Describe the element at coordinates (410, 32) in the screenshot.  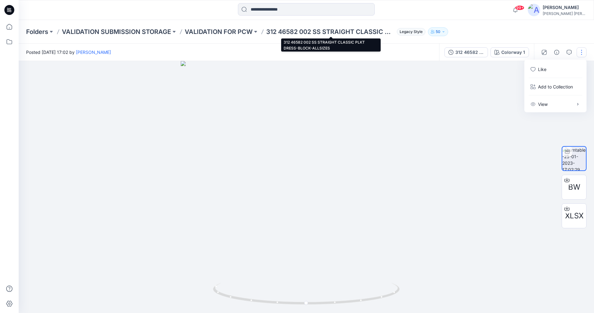
I see `button: Legacy Style` at that location.